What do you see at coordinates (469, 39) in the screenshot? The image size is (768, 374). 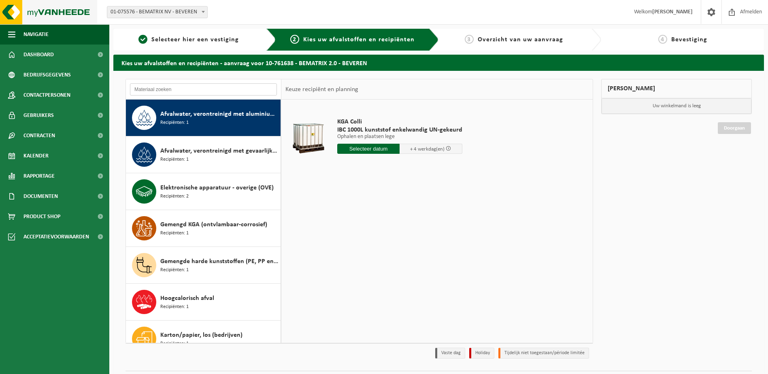 I see `span: 3` at bounding box center [469, 39].